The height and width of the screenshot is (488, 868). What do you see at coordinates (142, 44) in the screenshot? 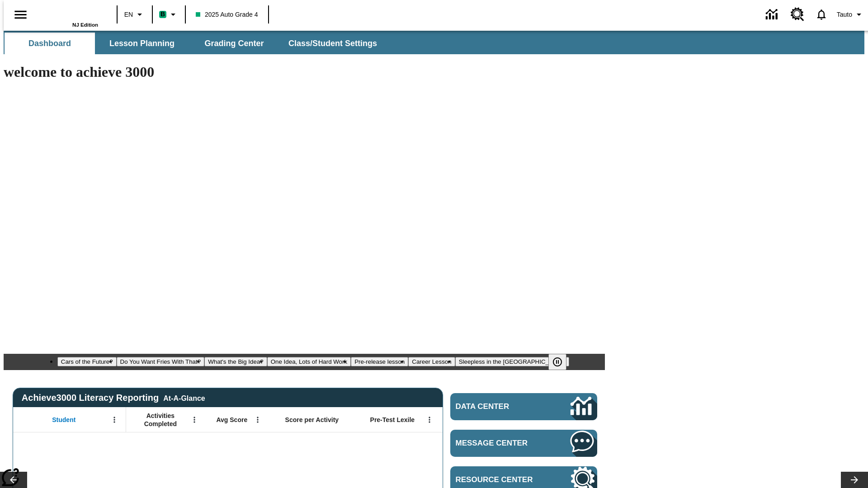
I see `span: Lesson Planning` at bounding box center [142, 44].